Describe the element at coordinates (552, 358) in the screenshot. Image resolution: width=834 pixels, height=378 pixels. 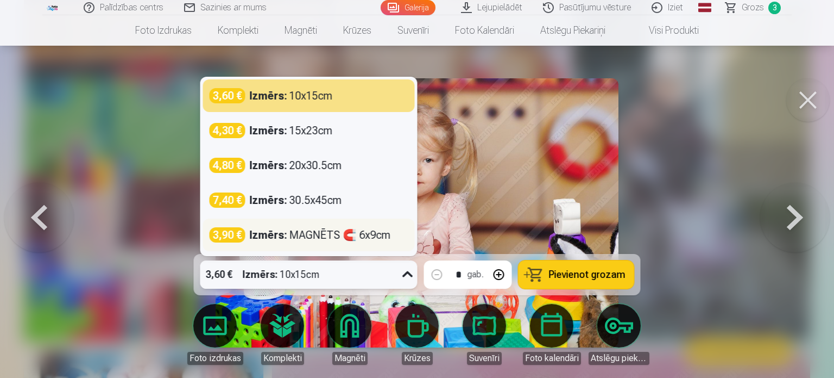
I see `div: Foto kalendāri` at that location.